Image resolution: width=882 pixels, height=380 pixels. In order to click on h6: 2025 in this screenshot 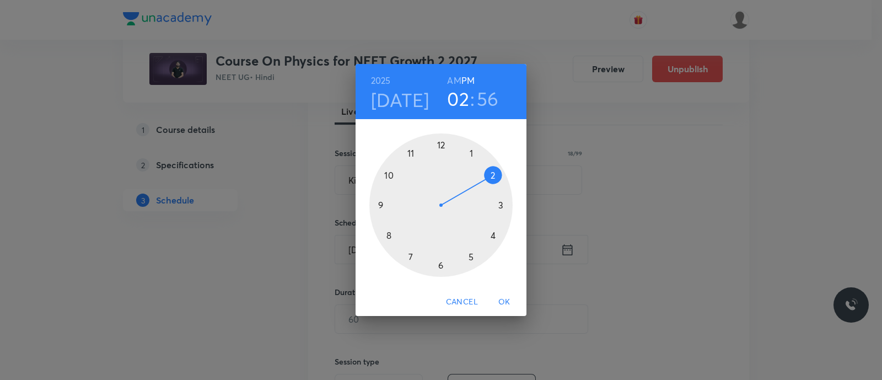, I will do `click(381, 80)`.